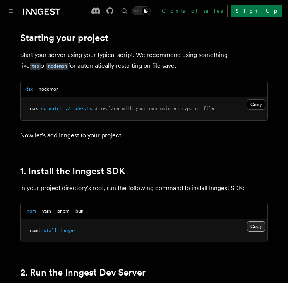 The width and height of the screenshot is (288, 283). I want to click on span: # replace with your own main entrypoint file, so click(154, 108).